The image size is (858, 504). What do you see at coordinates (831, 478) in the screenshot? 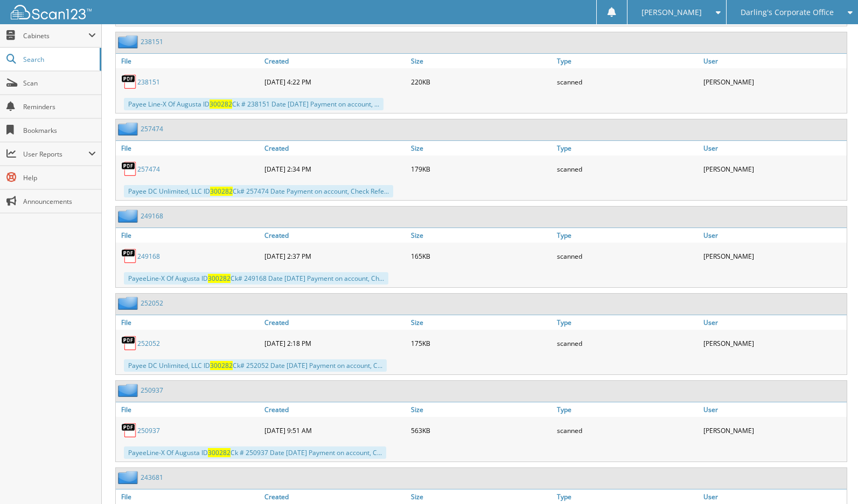
I see `div: Chat Widget` at bounding box center [831, 478].